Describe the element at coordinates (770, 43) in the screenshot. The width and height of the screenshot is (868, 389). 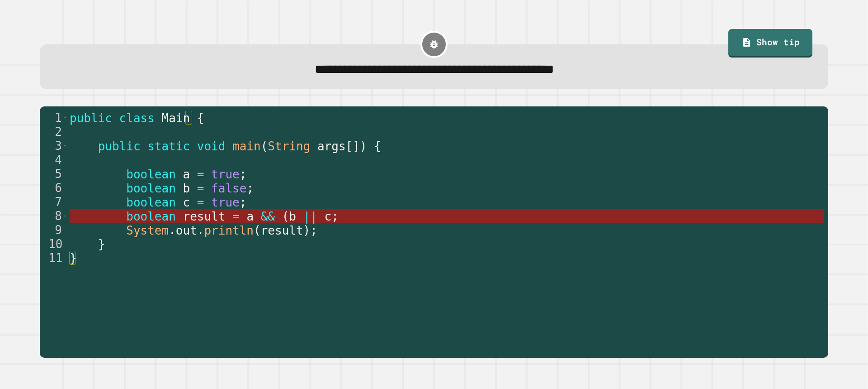
I see `a: Show tip` at that location.